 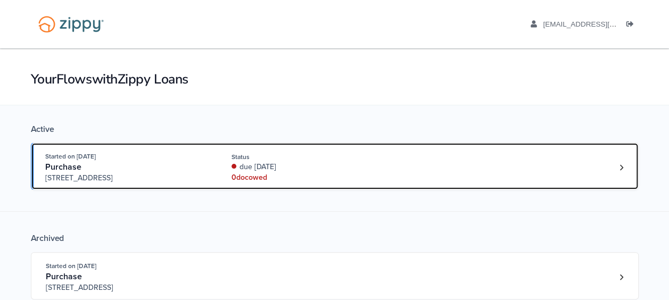 I want to click on a: Open loan 4231650, so click(x=335, y=166).